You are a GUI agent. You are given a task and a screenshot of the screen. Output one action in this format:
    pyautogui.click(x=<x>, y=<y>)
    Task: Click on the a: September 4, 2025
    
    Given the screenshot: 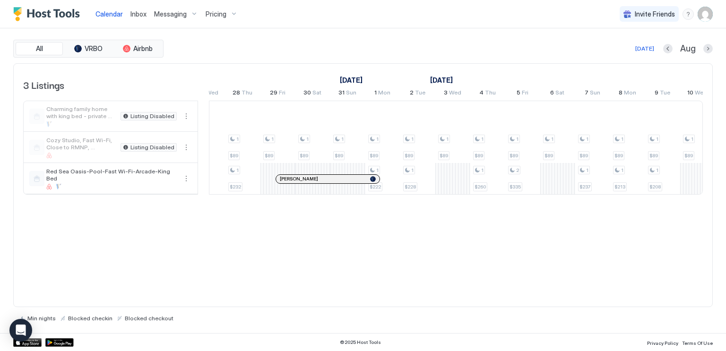 What is the action you would take?
    pyautogui.click(x=487, y=94)
    